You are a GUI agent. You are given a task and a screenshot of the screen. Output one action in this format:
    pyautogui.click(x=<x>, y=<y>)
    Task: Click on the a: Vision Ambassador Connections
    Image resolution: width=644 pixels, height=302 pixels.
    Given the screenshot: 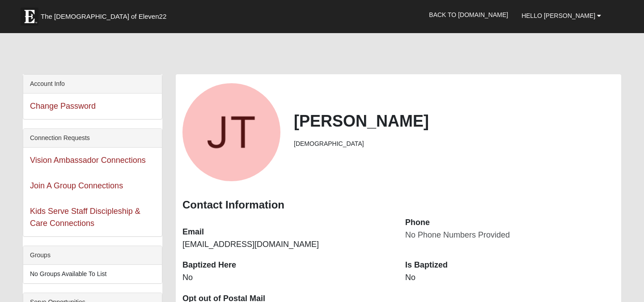 What is the action you would take?
    pyautogui.click(x=88, y=160)
    